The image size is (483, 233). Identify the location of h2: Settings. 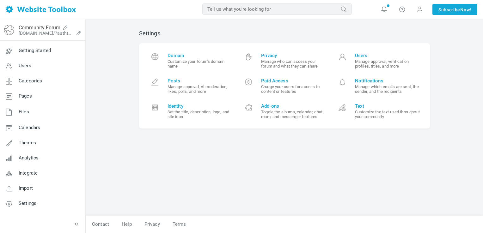
(284, 33).